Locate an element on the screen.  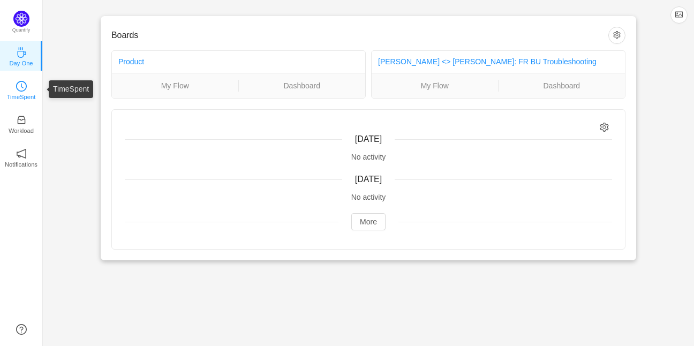
button: icon: picture is located at coordinates (679, 15).